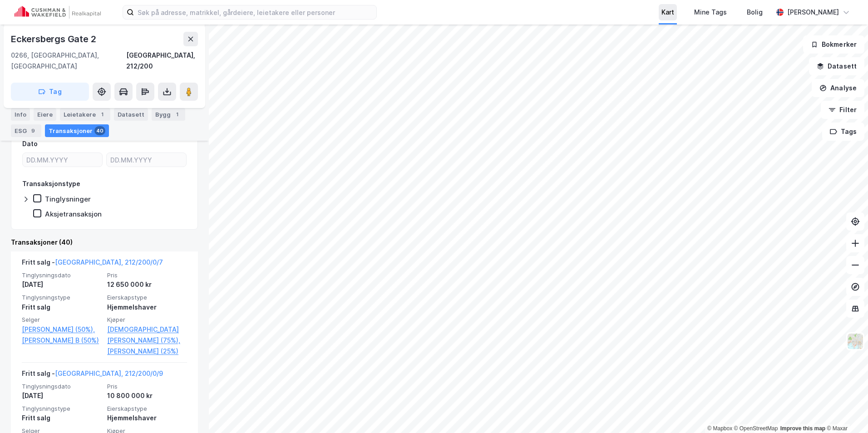 This screenshot has height=433, width=868. What do you see at coordinates (67, 198) in the screenshot?
I see `div: Tinglysninger` at bounding box center [67, 198].